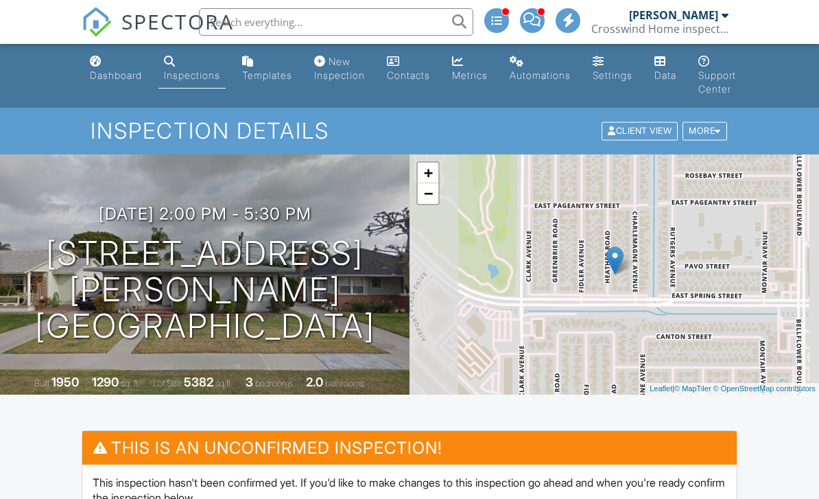 This screenshot has width=819, height=499. I want to click on span: bedrooms, so click(274, 383).